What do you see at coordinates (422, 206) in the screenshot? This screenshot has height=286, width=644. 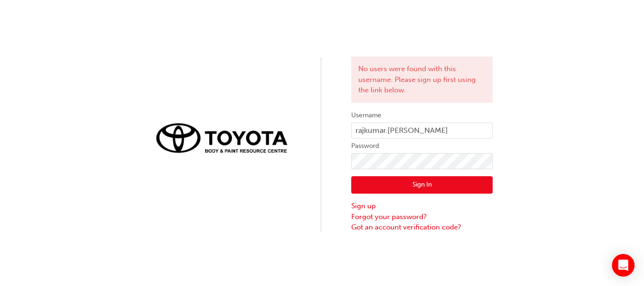 I see `a: Sign up` at bounding box center [422, 206].